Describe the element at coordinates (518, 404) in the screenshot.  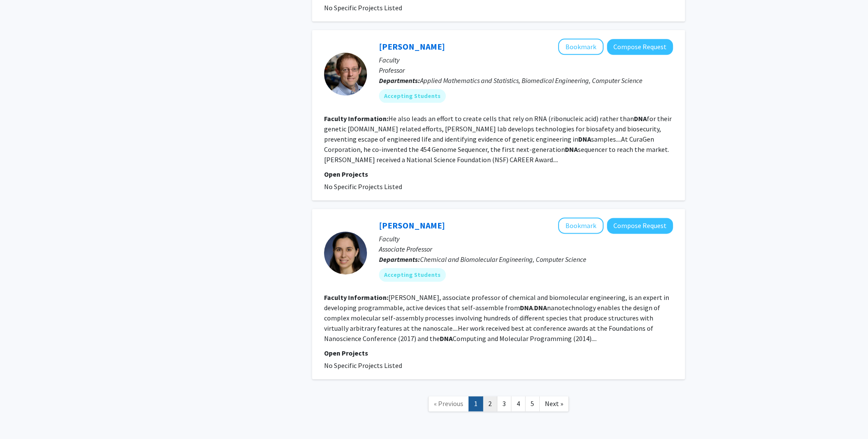
I see `a: 4` at that location.